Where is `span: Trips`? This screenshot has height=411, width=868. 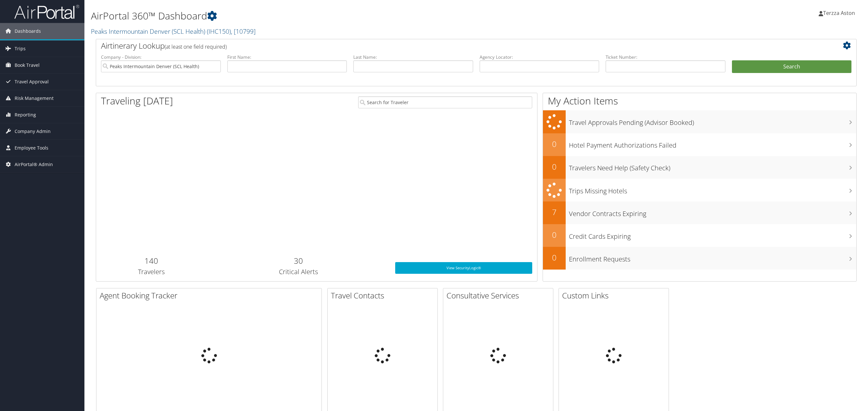 span: Trips is located at coordinates (20, 48).